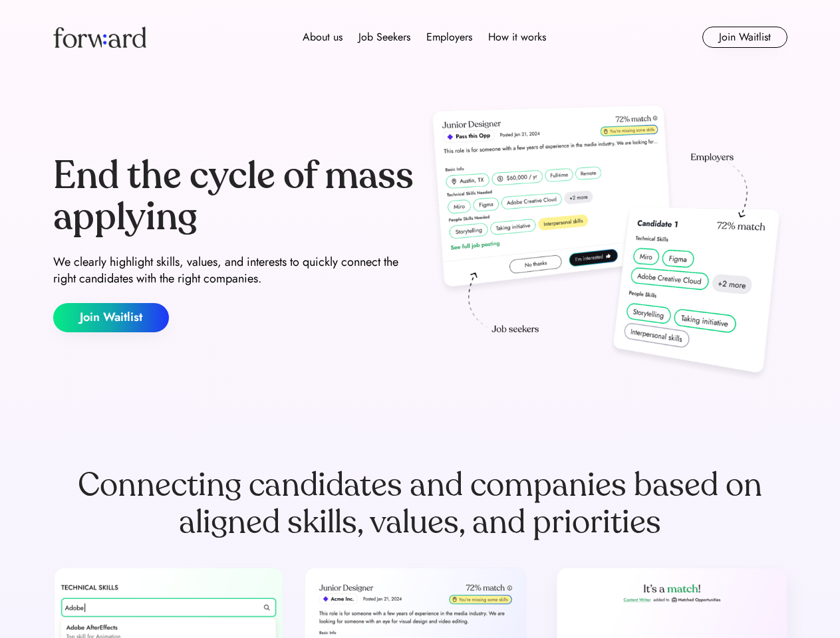 The height and width of the screenshot is (638, 840). Describe the element at coordinates (234, 270) in the screenshot. I see `div: We clearly highlight skills, values, and interests to quickly connect the right candidates with t...` at that location.